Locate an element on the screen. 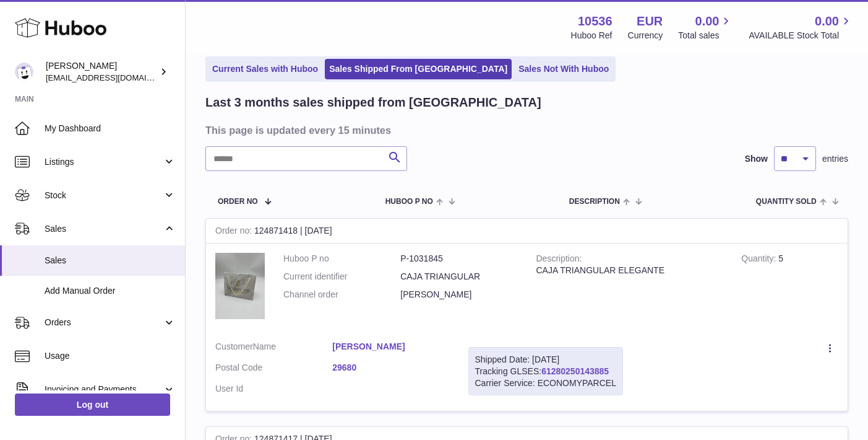 The width and height of the screenshot is (868, 440). a: 0.00 AVAILABLE Stock Total is located at coordinates (800, 28).